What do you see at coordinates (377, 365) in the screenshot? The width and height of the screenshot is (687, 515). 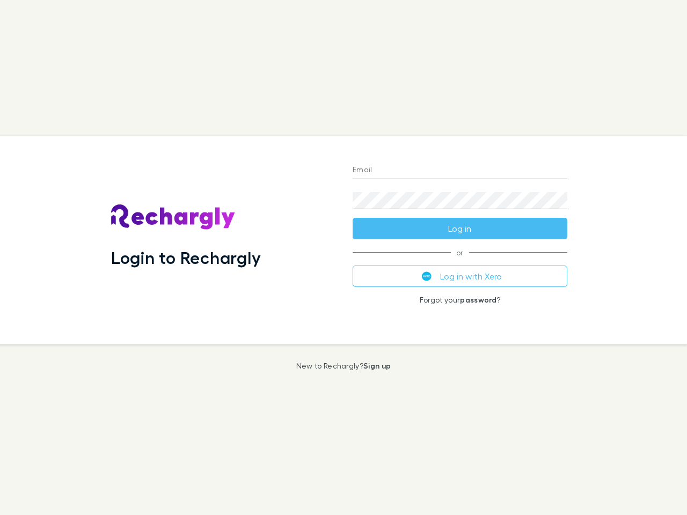 I see `a: Sign up` at bounding box center [377, 365].